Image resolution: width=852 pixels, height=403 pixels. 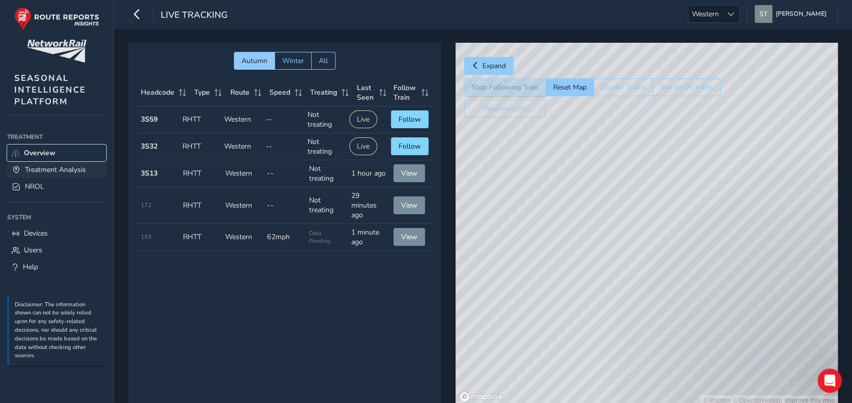 What do you see at coordinates (158, 92) in the screenshot?
I see `span: Headcode` at bounding box center [158, 92].